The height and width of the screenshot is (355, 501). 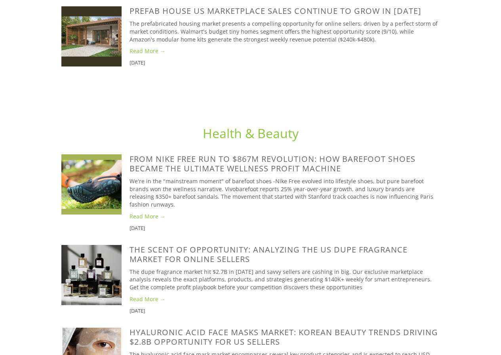 I want to click on p: We're in the "mainstream moment" of barefoot shoes -Nike Free evolved into lifestyle shoes, but p..., so click(x=285, y=193).